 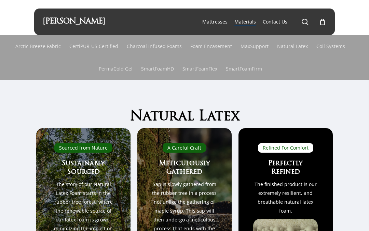 I want to click on a: Charcoal Infused Foams, so click(x=154, y=46).